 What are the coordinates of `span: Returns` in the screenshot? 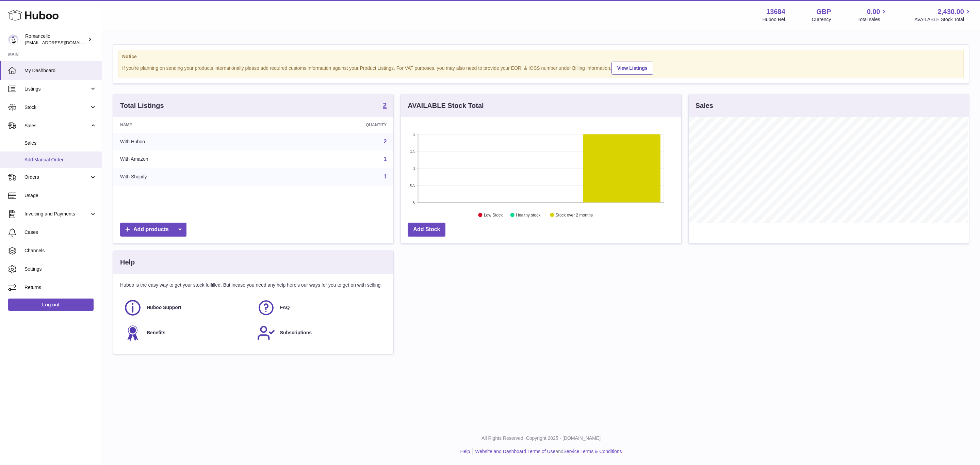 It's located at (61, 287).